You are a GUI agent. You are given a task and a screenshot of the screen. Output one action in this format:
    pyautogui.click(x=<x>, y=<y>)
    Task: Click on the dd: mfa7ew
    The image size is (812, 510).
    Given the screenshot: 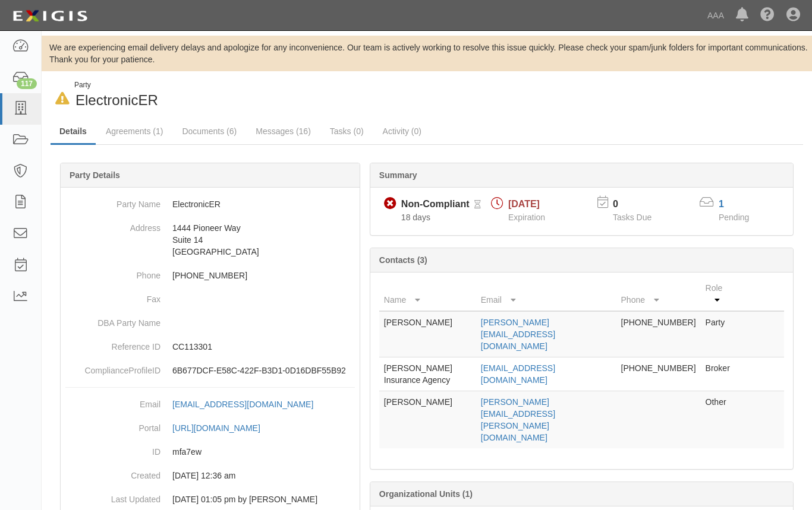 What is the action you would take?
    pyautogui.click(x=210, y=452)
    